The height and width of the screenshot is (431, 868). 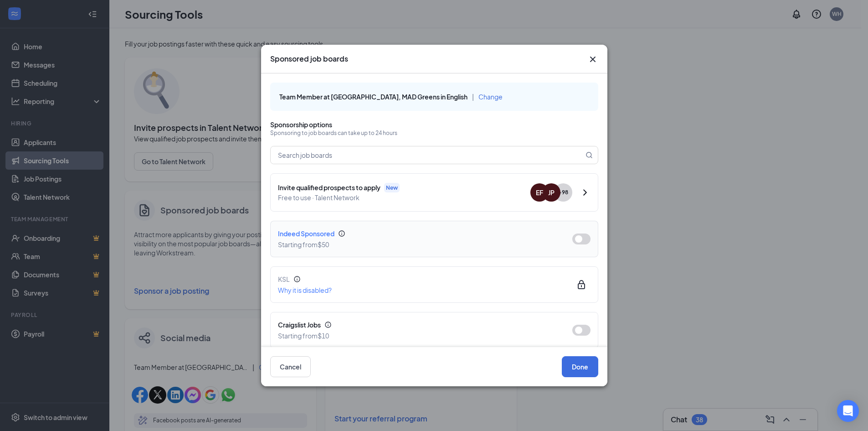 I want to click on h3: Sponsored job boards, so click(x=309, y=59).